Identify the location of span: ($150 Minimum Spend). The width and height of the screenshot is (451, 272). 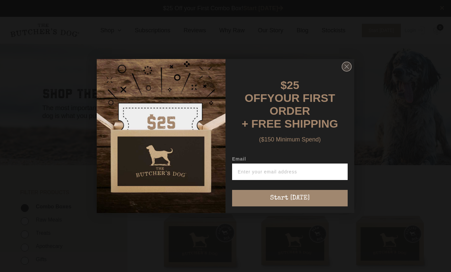
(289, 140).